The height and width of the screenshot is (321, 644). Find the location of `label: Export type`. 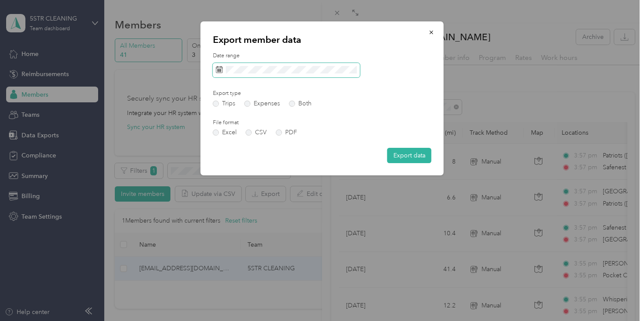

label: Export type is located at coordinates (262, 93).